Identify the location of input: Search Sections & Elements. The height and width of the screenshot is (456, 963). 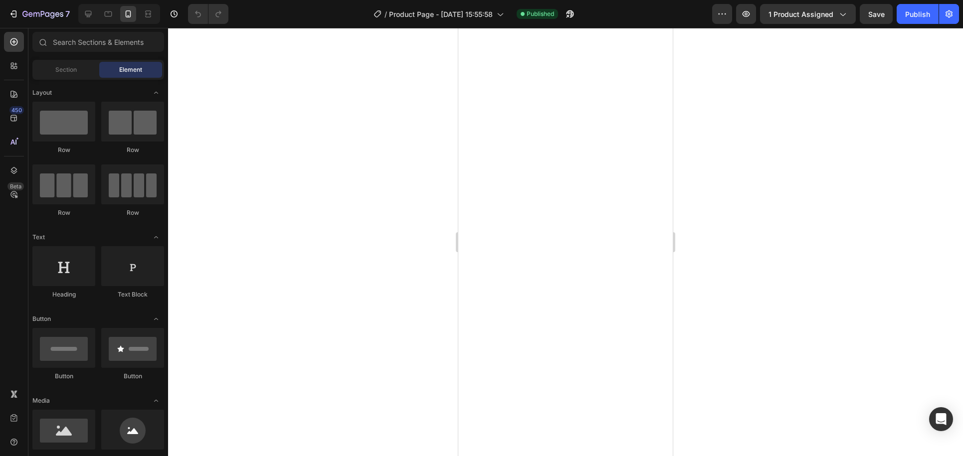
(98, 42).